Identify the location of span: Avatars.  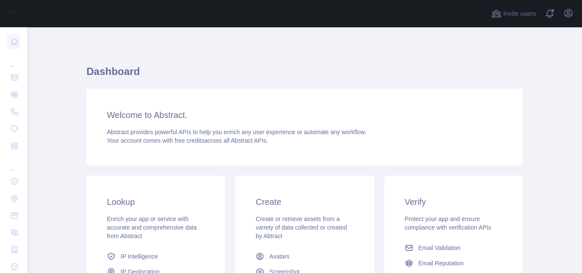
(279, 256).